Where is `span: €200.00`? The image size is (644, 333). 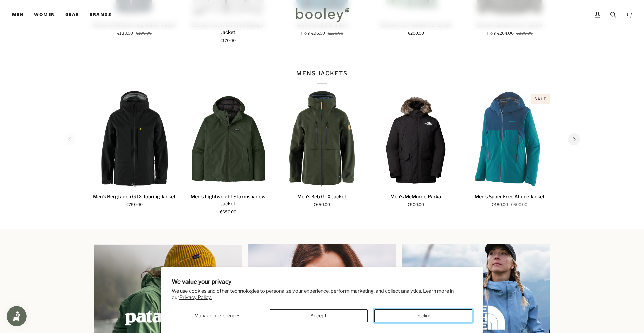 span: €200.00 is located at coordinates (416, 33).